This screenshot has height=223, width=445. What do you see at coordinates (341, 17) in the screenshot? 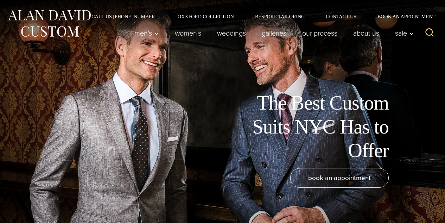
I see `a: Contact Us` at bounding box center [341, 17].